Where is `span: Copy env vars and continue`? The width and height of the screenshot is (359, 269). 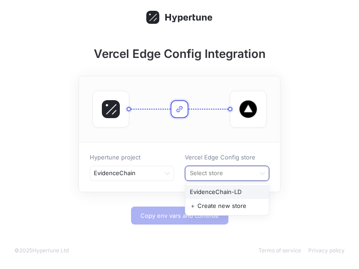 span: Copy env vars and continue is located at coordinates (180, 216).